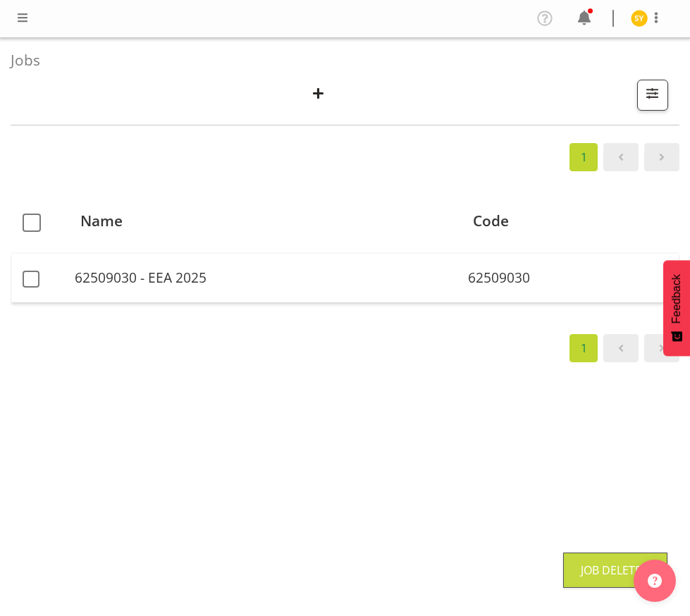  I want to click on div: Job Deleted, so click(615, 570).